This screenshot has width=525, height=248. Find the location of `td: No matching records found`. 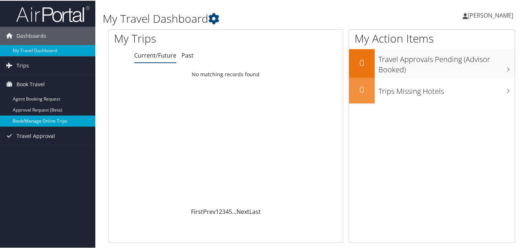

td: No matching records found is located at coordinates (225, 74).